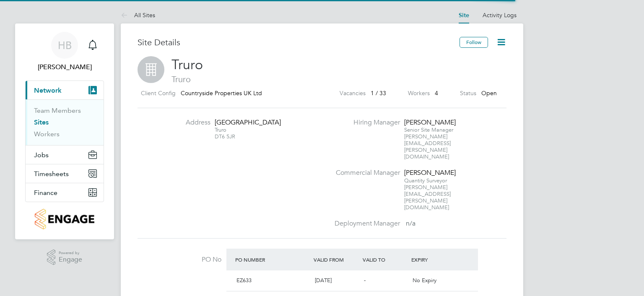 This screenshot has height=296, width=644. What do you see at coordinates (64, 192) in the screenshot?
I see `button: Finance` at bounding box center [64, 192].